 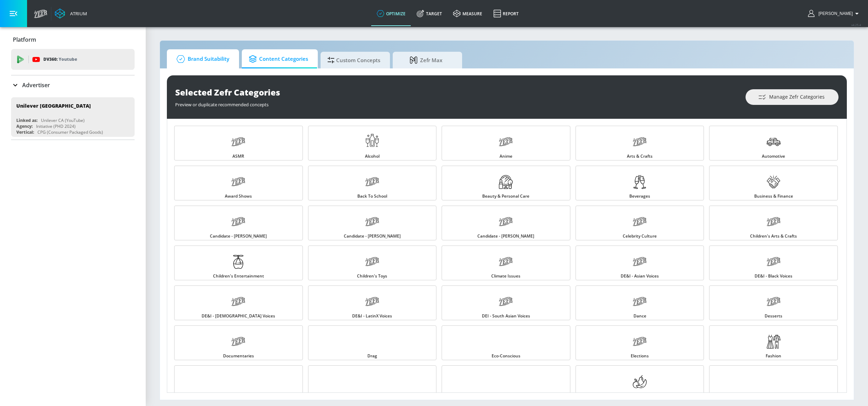 What do you see at coordinates (774, 236) in the screenshot?
I see `span: Children's Arts & Crafts` at bounding box center [774, 236].